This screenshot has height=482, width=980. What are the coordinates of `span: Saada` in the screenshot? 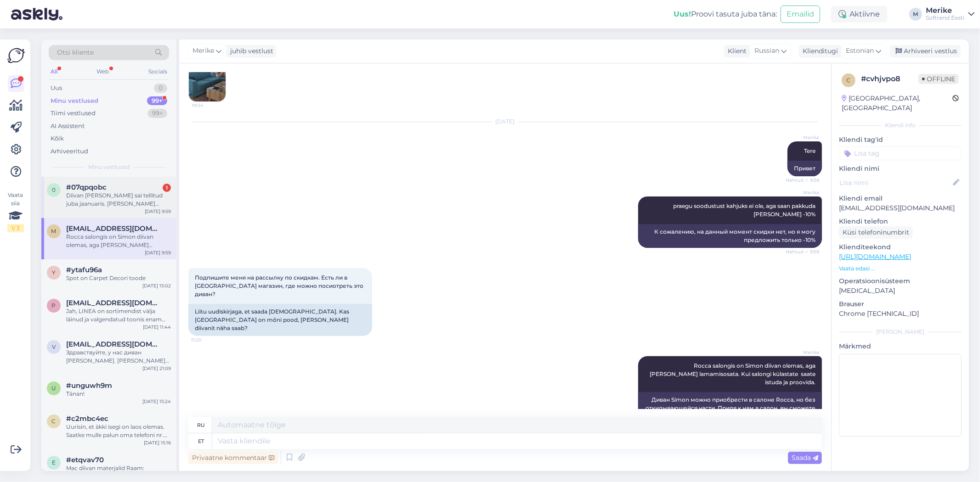 It's located at (805, 458).